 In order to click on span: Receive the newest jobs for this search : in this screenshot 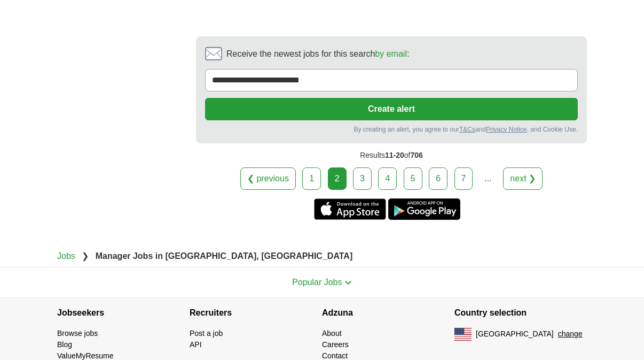, I will do `click(317, 54)`.